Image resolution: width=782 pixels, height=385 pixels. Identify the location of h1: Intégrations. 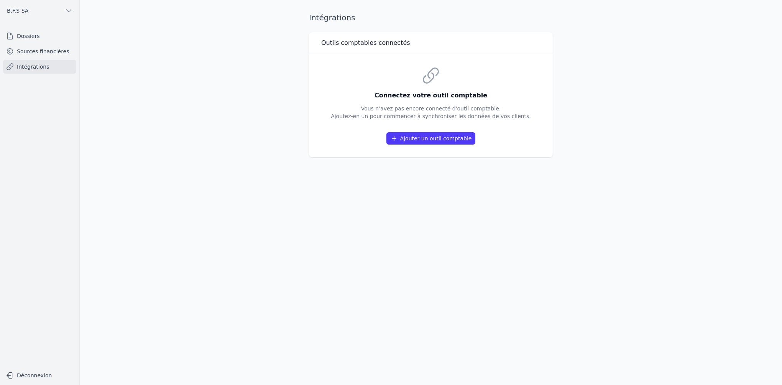
(332, 18).